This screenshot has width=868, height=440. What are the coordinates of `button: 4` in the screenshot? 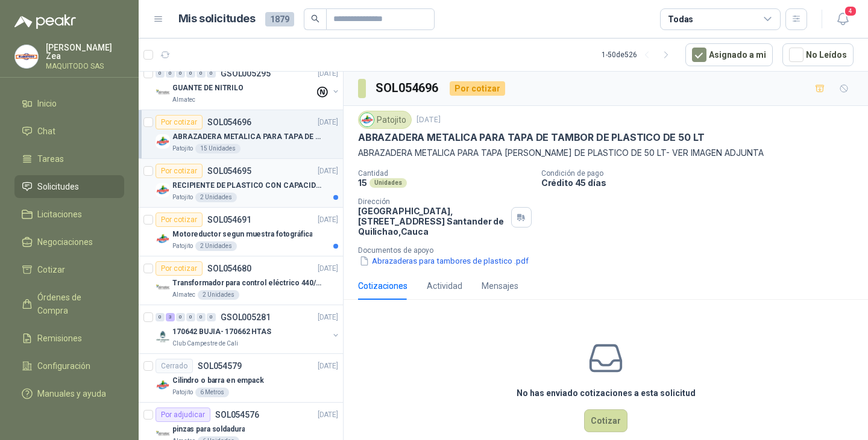 It's located at (842, 20).